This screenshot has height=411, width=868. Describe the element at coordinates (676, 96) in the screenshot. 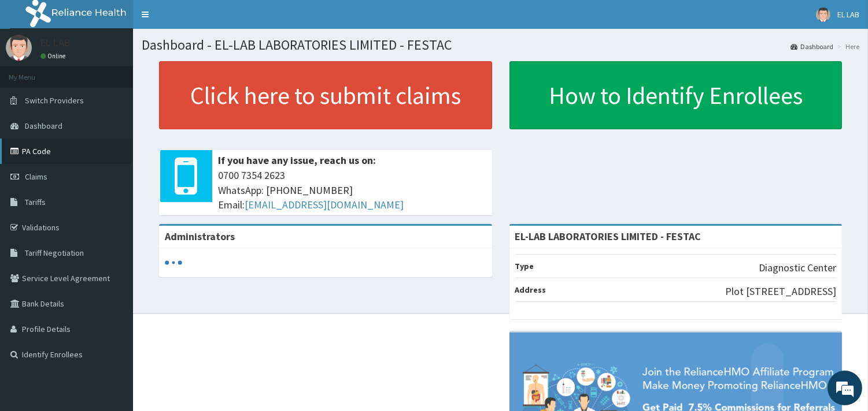

I see `a: How to Identify Enrollees` at that location.